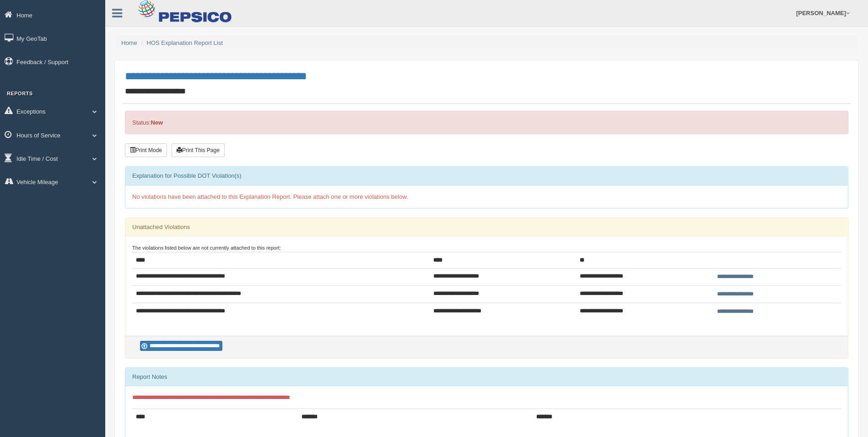 The width and height of the screenshot is (868, 437). I want to click on div: Status:, so click(487, 122).